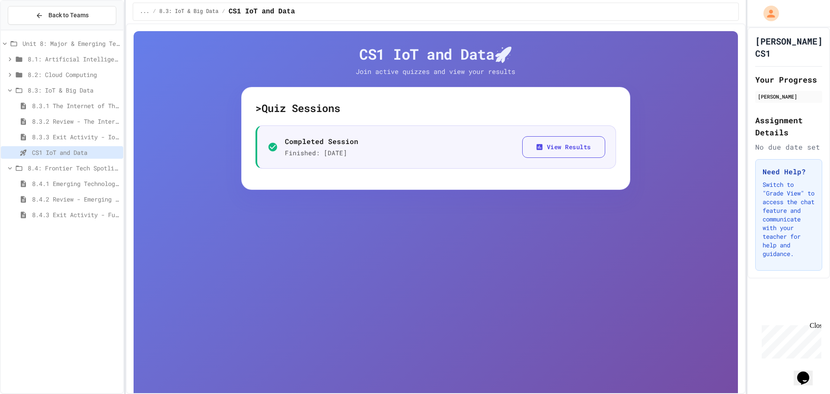 The height and width of the screenshot is (394, 830). I want to click on h4: CS1 IoT and Data 🚀, so click(436, 54).